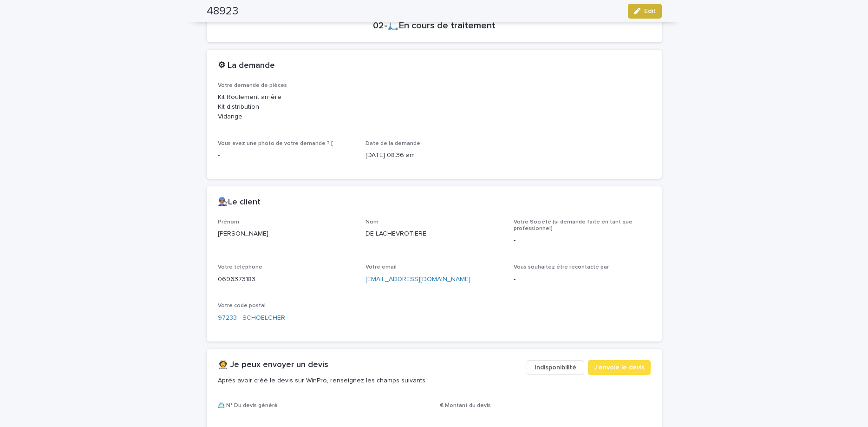  What do you see at coordinates (372, 222) in the screenshot?
I see `span: Nom` at bounding box center [372, 222].